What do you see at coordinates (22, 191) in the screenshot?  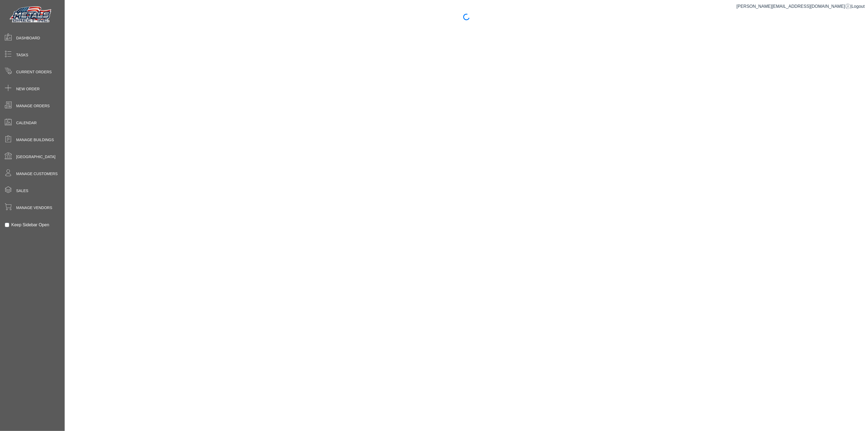 I see `span: Sales` at bounding box center [22, 191].